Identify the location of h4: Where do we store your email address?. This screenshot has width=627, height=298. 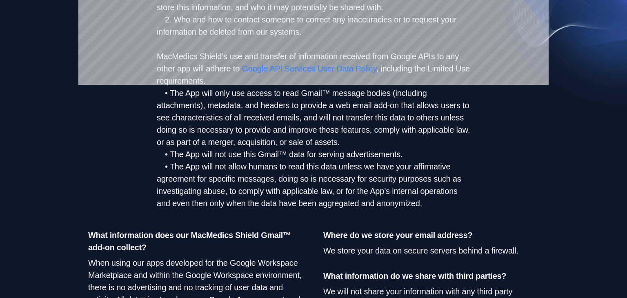
(431, 235).